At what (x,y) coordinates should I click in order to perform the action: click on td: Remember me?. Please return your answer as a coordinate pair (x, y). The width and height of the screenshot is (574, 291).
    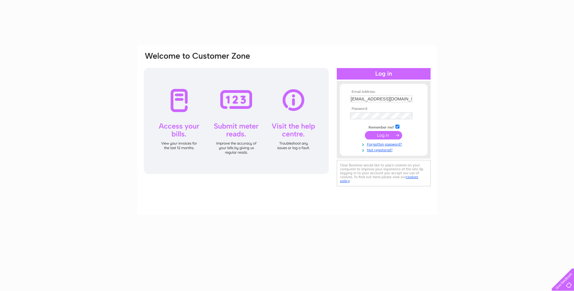
    Looking at the image, I should click on (384, 127).